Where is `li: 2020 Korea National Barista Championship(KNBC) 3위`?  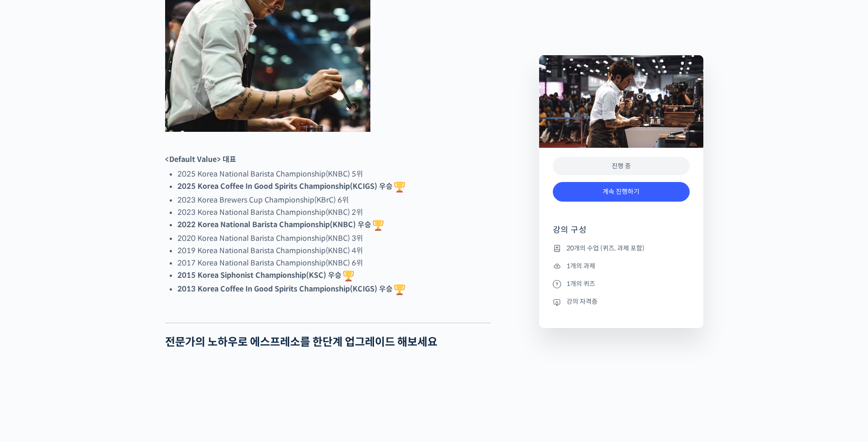 li: 2020 Korea National Barista Championship(KNBC) 3위 is located at coordinates (334, 238).